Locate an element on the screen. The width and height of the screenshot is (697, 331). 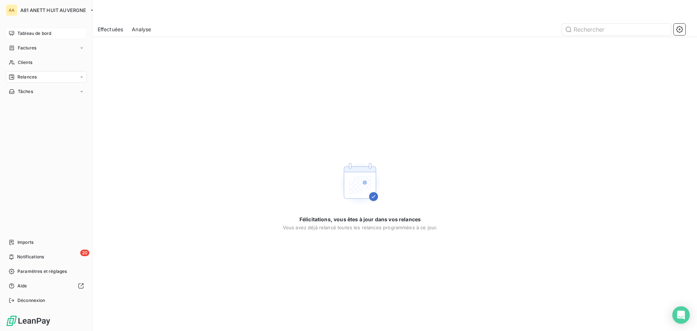
span: Vous avez déjà relancé toutes les relances programmées à ce jour. is located at coordinates (360, 227).